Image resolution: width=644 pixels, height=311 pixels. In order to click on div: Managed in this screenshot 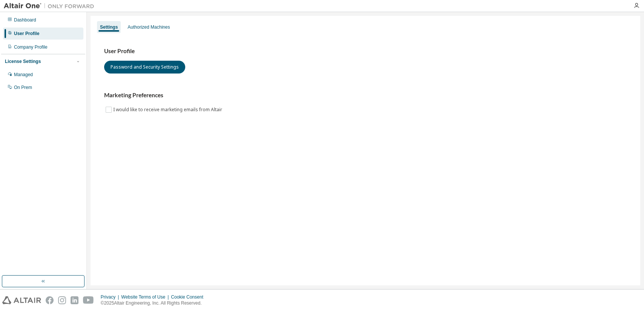, I will do `click(23, 75)`.